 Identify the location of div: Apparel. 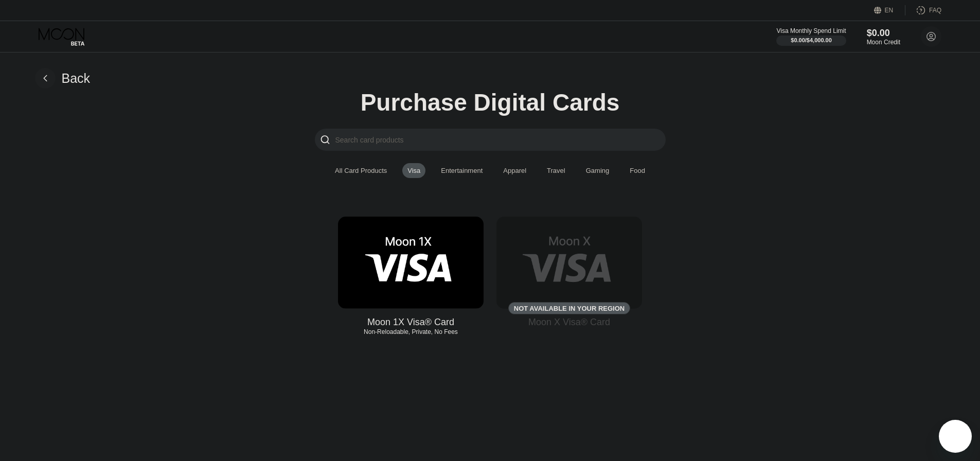
(514, 171).